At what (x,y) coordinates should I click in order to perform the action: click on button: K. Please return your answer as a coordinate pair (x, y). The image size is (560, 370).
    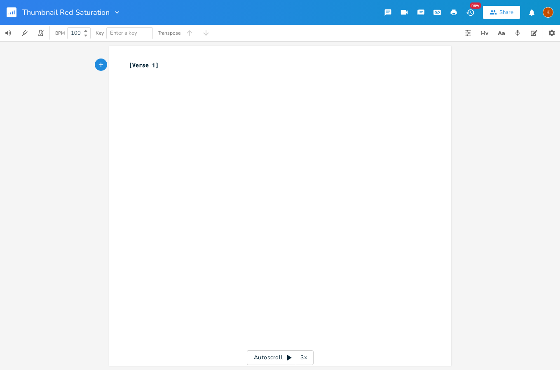
    Looking at the image, I should click on (548, 12).